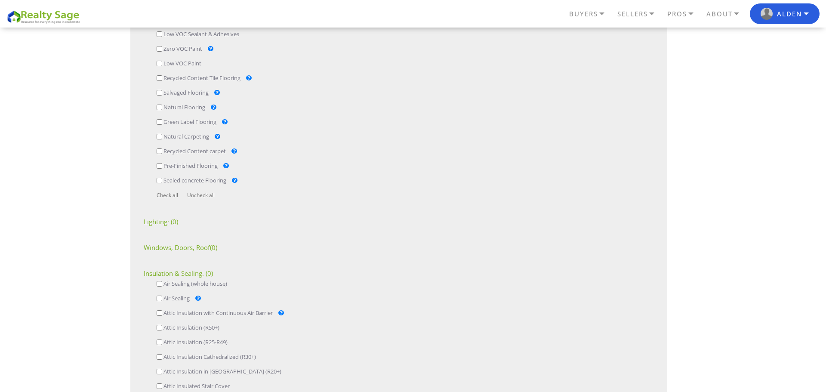  What do you see at coordinates (209, 357) in the screenshot?
I see `label: Attic Insulation Cathedralized (R30+)` at bounding box center [209, 357].